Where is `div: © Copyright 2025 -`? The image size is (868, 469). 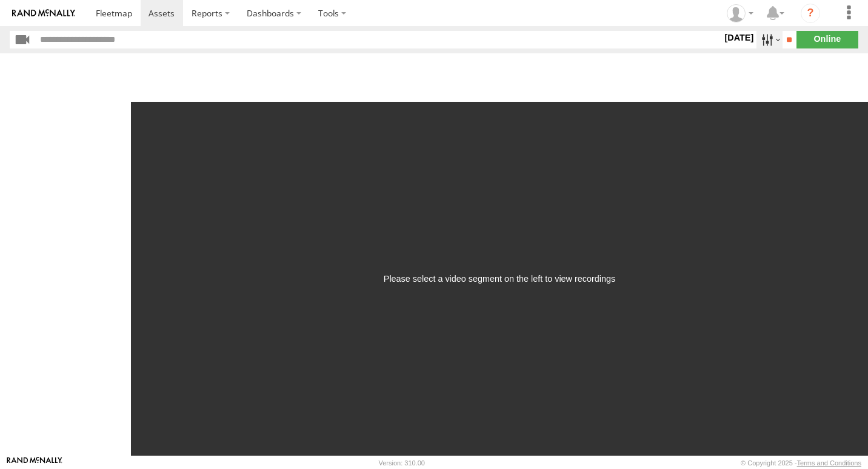 div: © Copyright 2025 - is located at coordinates (801, 463).